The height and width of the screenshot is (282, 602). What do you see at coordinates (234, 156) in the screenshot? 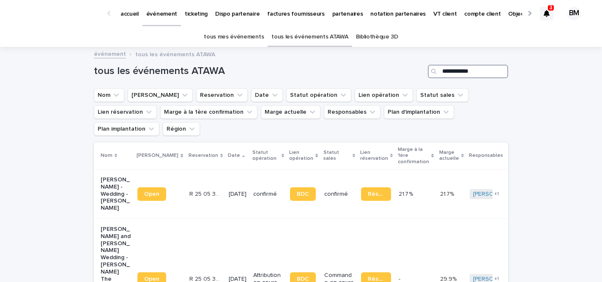
I see `p: Date` at bounding box center [234, 156].